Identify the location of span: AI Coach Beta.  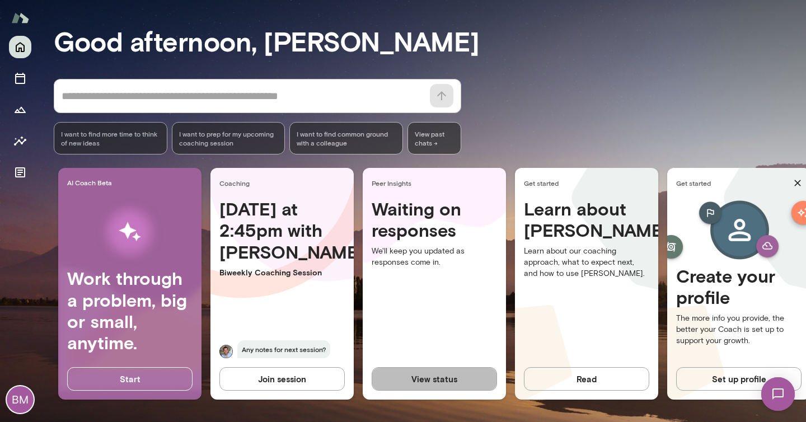
(132, 183).